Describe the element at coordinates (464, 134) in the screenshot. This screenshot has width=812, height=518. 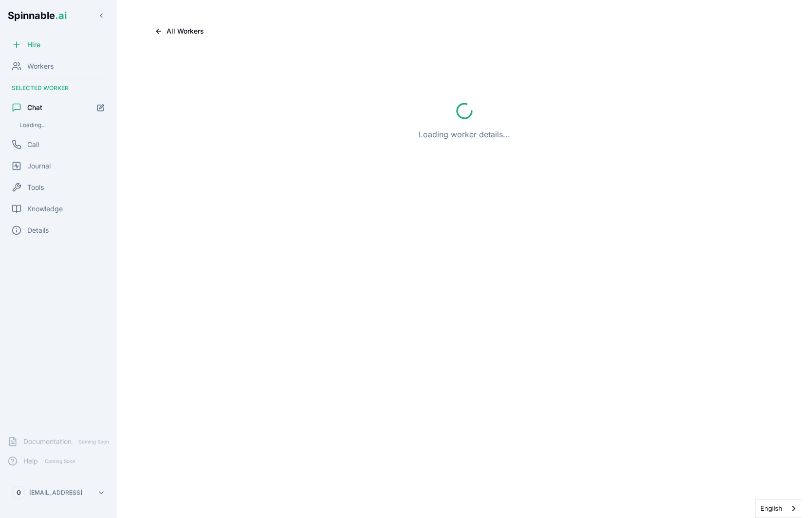
I see `p: Loading worker details...` at that location.